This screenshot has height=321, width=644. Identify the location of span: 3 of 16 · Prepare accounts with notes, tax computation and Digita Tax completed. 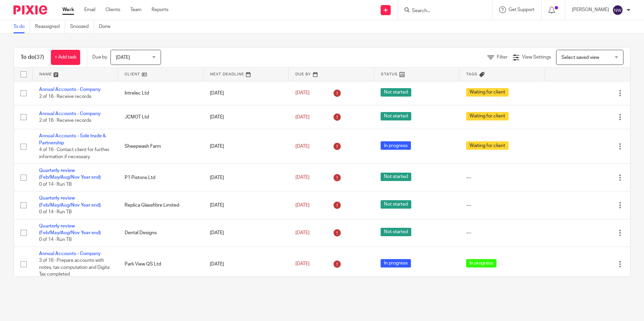
(74, 267).